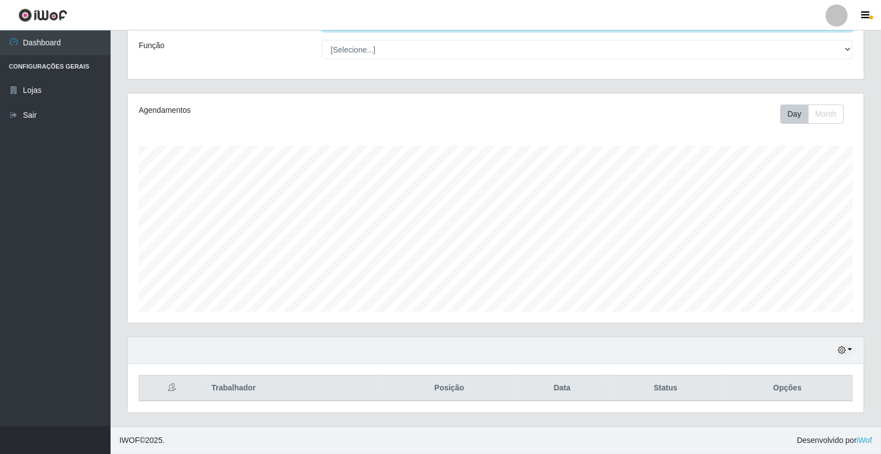  I want to click on th: Opções, so click(787, 388).